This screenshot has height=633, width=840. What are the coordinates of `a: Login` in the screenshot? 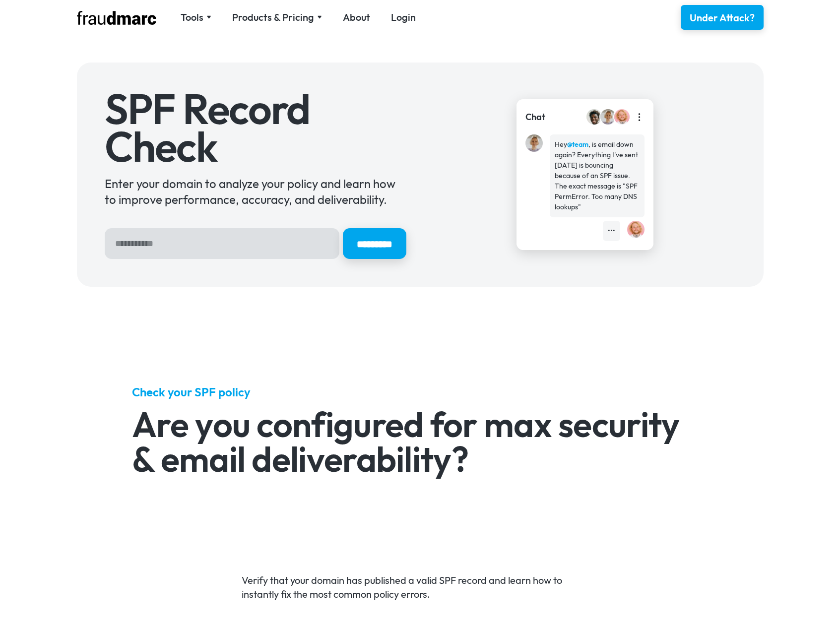 It's located at (403, 18).